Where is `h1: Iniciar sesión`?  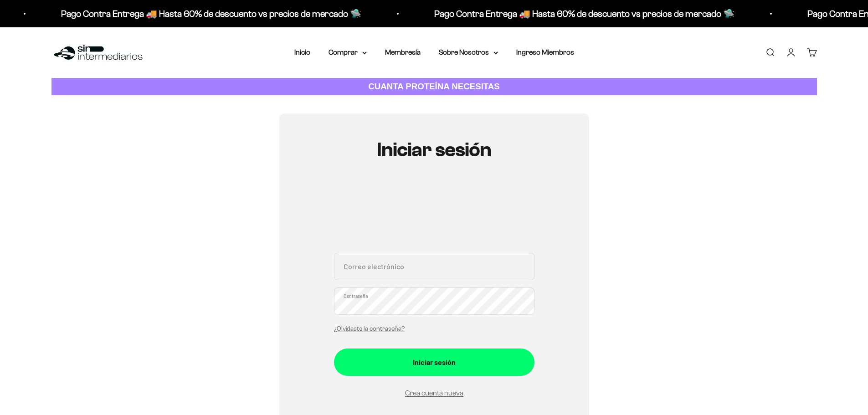 h1: Iniciar sesión is located at coordinates (434, 150).